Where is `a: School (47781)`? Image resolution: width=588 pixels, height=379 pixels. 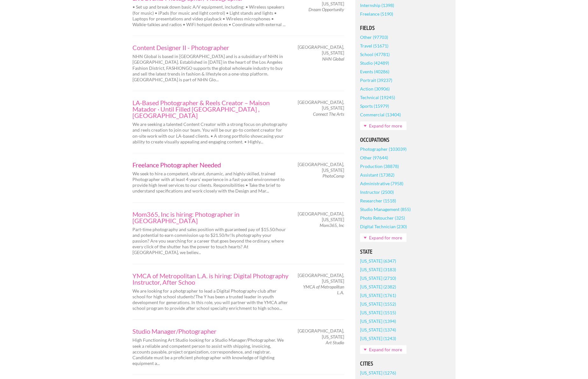 a: School (47781) is located at coordinates (375, 54).